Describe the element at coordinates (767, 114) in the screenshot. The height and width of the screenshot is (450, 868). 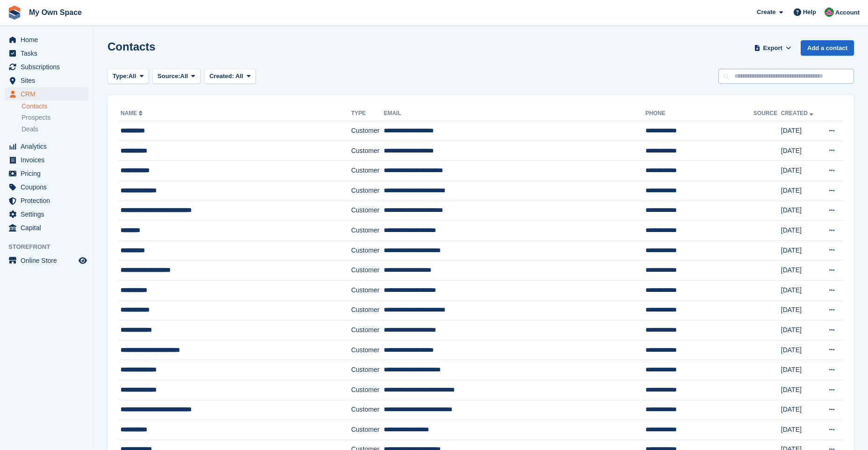
I see `th: Source` at that location.